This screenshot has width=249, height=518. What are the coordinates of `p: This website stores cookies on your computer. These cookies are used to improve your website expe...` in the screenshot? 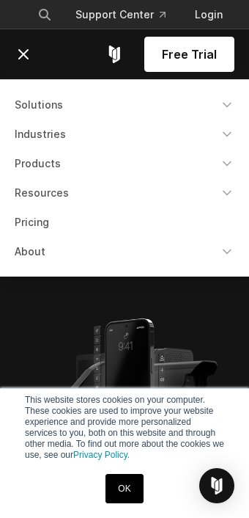 It's located at (125, 427).